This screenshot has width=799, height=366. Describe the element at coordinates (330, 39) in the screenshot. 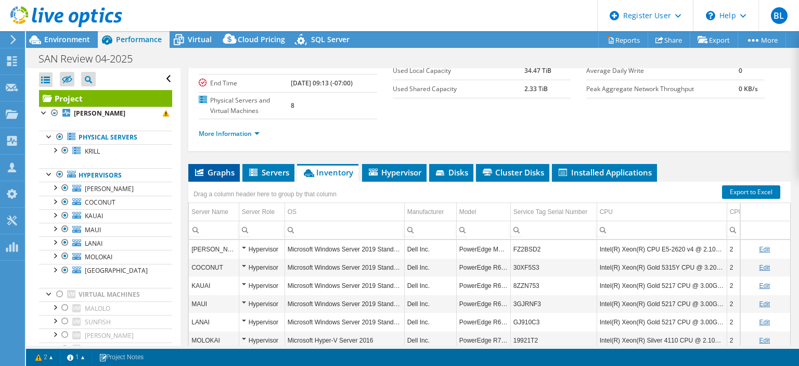

I see `span: SQL Server` at that location.